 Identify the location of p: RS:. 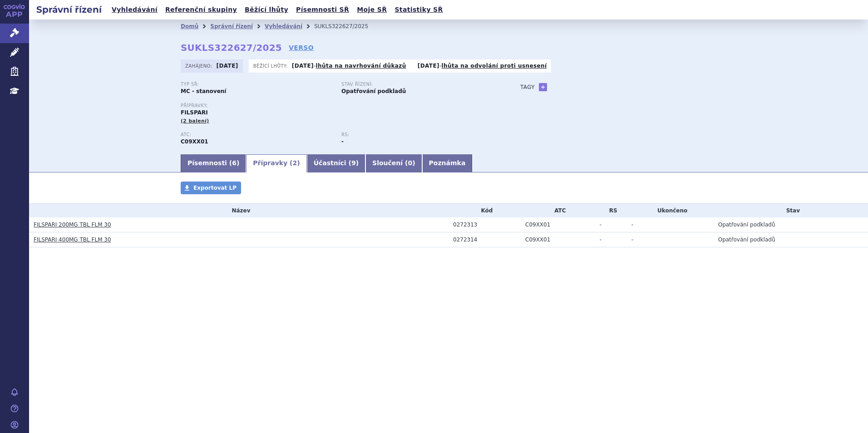
(417, 135).